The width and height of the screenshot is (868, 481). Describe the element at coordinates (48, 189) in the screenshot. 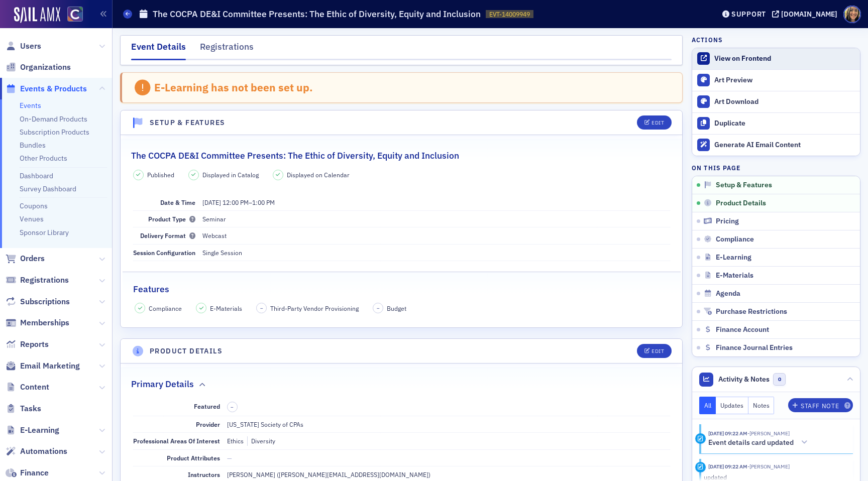

I see `a: Survey Dashboard` at that location.